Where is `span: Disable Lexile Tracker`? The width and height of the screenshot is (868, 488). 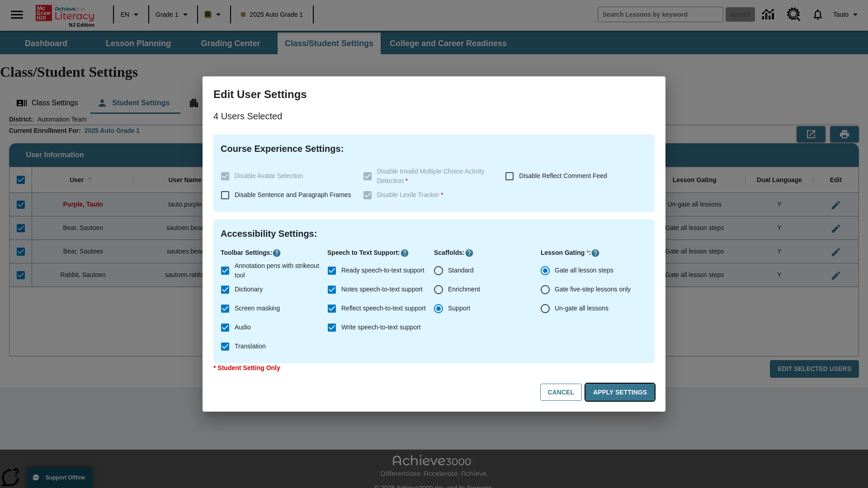
span: Disable Lexile Tracker is located at coordinates (410, 195).